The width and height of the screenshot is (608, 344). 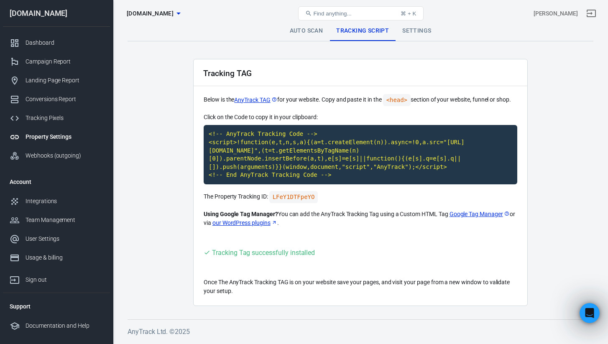 What do you see at coordinates (360, 100) in the screenshot?
I see `p: Below is the for your website. Copy and paste it in the section of your website, funnel or shop.` at bounding box center [360, 100].